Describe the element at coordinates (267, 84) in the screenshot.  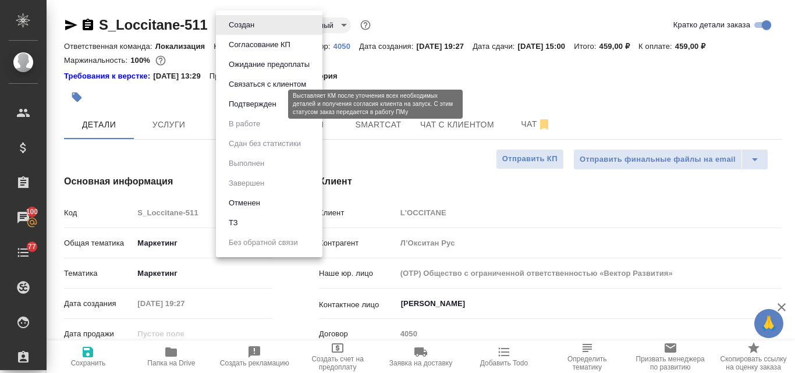
I see `button: Связаться с клиентом` at that location.